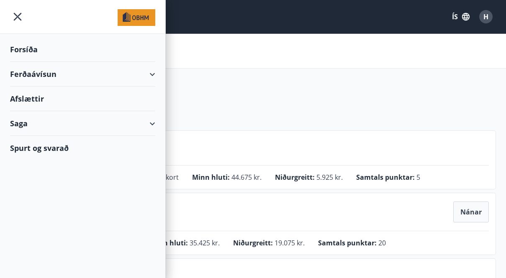  I want to click on button: H, so click(486, 17).